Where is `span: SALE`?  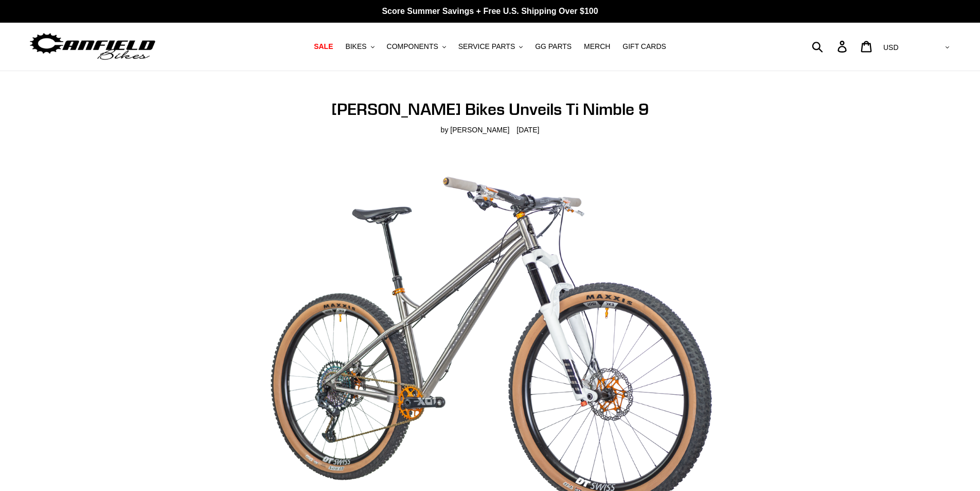 span: SALE is located at coordinates (323, 47).